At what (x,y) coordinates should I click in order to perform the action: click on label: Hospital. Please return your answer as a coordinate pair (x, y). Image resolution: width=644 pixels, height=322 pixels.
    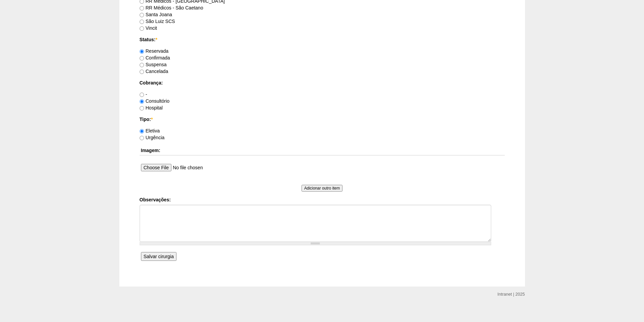
    Looking at the image, I should click on (151, 108).